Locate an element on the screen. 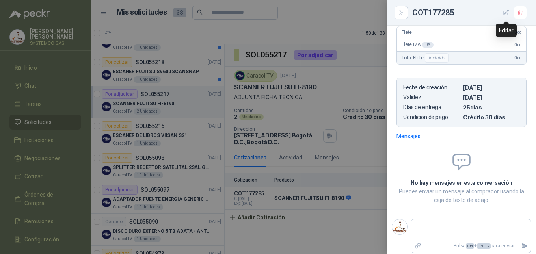  div: COT177285 is located at coordinates (469, 13).